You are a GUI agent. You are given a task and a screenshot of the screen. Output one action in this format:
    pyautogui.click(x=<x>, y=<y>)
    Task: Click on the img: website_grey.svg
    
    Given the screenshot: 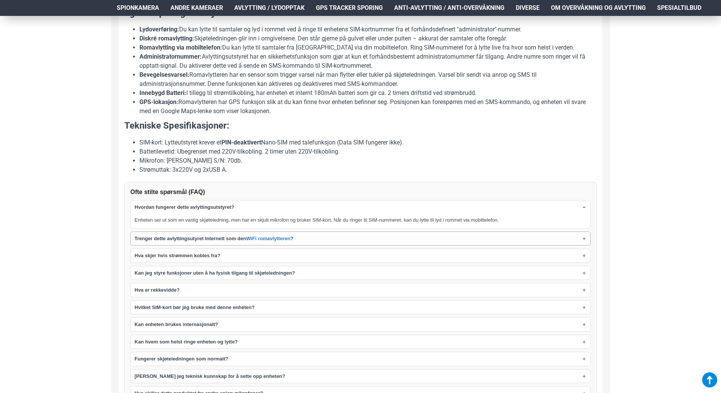 What is the action you would take?
    pyautogui.click(x=15, y=23)
    